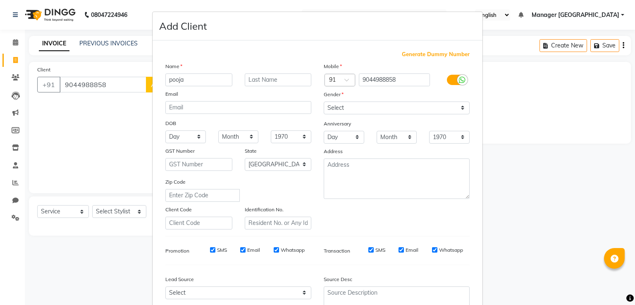 Image resolution: width=635 pixels, height=305 pixels. Describe the element at coordinates (435, 55) in the screenshot. I see `span: Generate Dummy Number` at that location.